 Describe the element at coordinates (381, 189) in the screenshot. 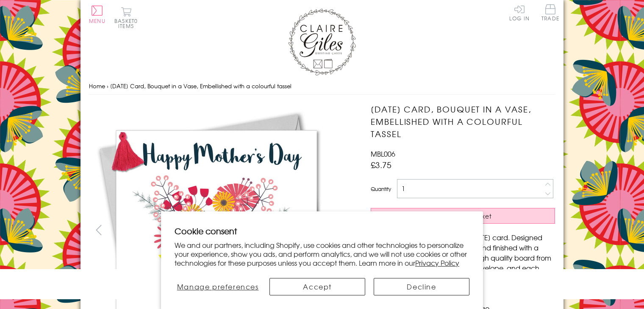

I see `label: Quantity` at that location.